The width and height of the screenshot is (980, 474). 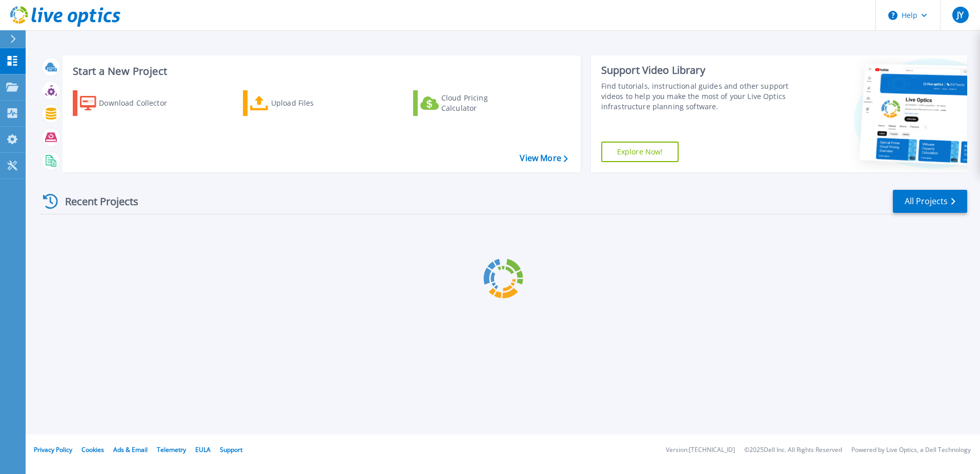 I want to click on div: Cloud Pricing Calculator, so click(x=483, y=103).